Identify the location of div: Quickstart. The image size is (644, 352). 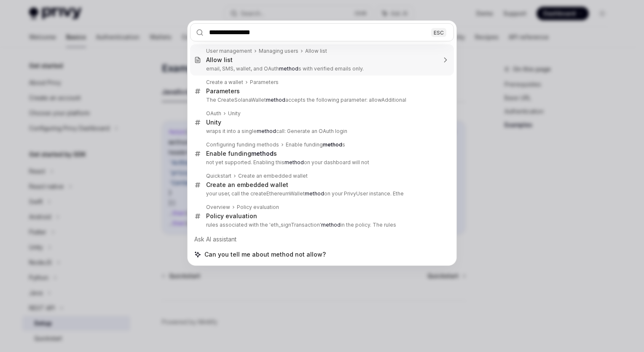
(219, 176).